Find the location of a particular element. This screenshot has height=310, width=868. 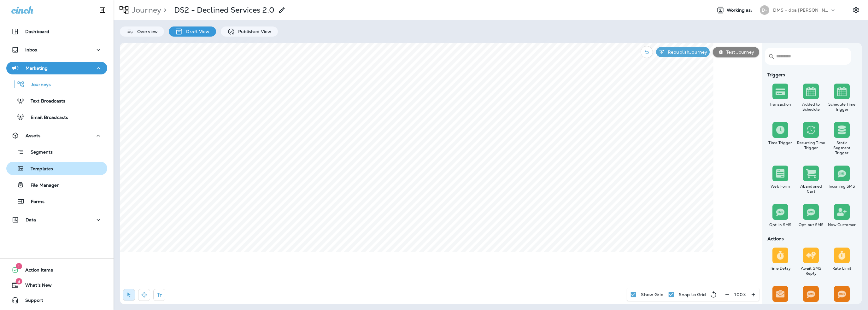

span: Support is located at coordinates (31, 301).